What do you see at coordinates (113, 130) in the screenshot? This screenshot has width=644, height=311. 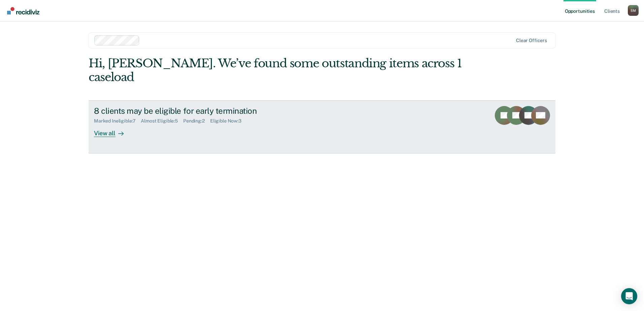 I see `div: View all` at bounding box center [113, 130].